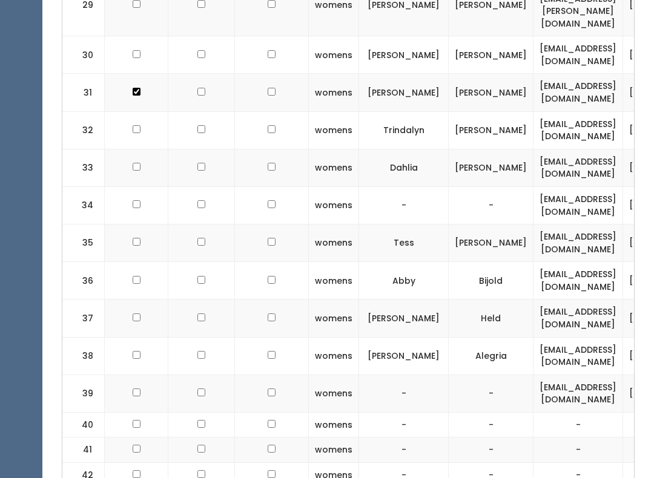  Describe the element at coordinates (84, 130) in the screenshot. I see `td: 32` at that location.